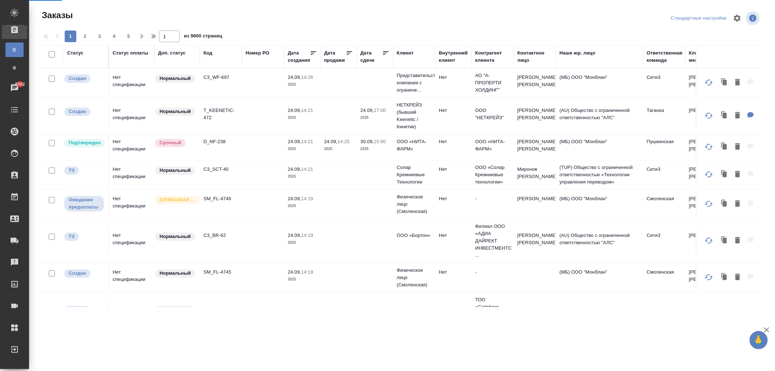  What do you see at coordinates (85, 36) in the screenshot?
I see `span: 2` at bounding box center [85, 36].